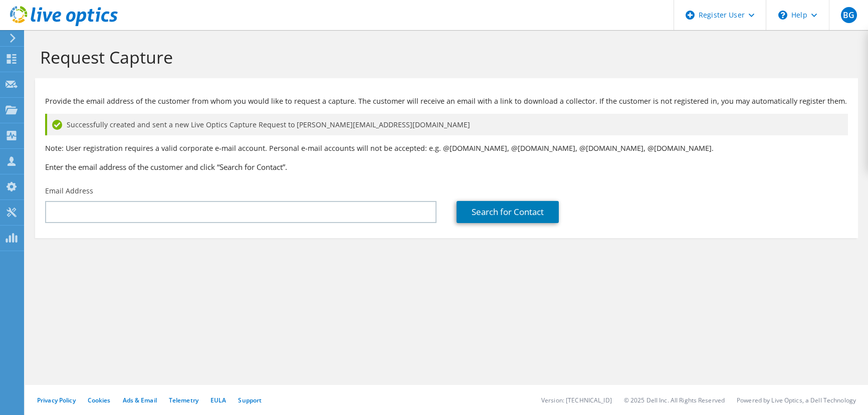 This screenshot has height=415, width=868. Describe the element at coordinates (56, 400) in the screenshot. I see `a: Privacy Policy` at that location.